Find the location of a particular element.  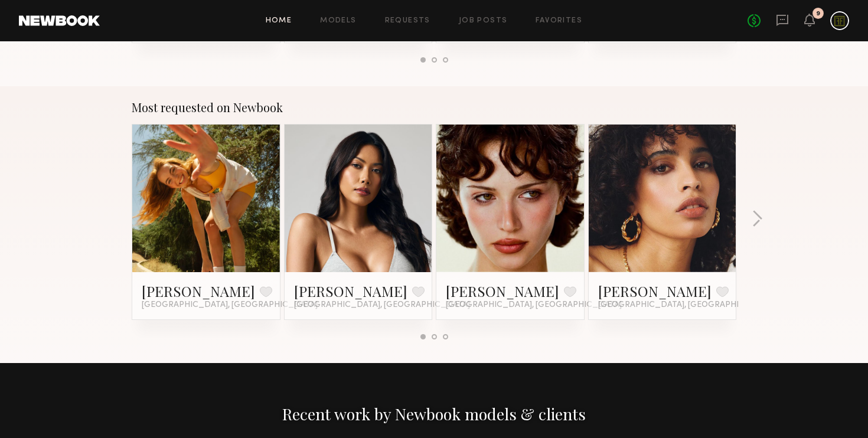

a: Favorites is located at coordinates (559, 21).